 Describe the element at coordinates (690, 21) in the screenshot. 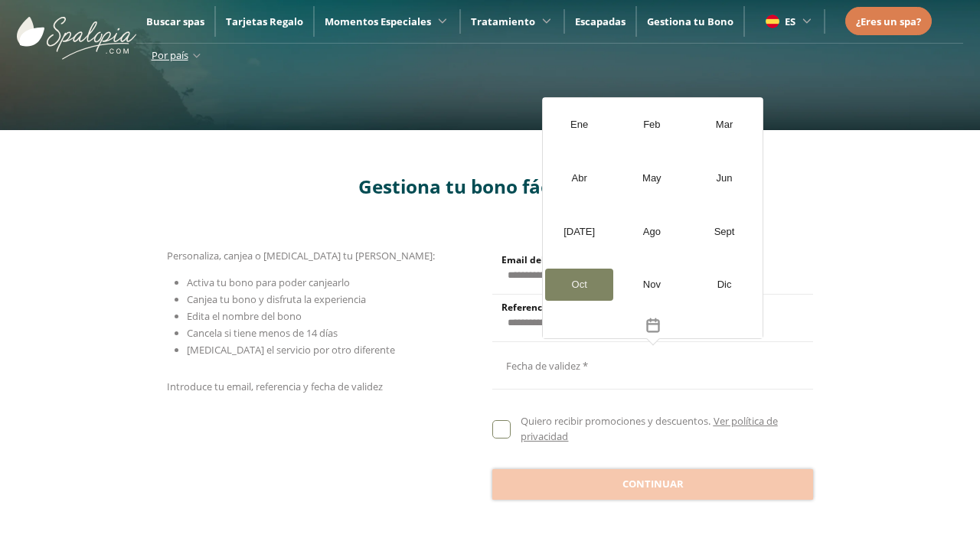

I see `a: Gestiona tu Bono` at that location.